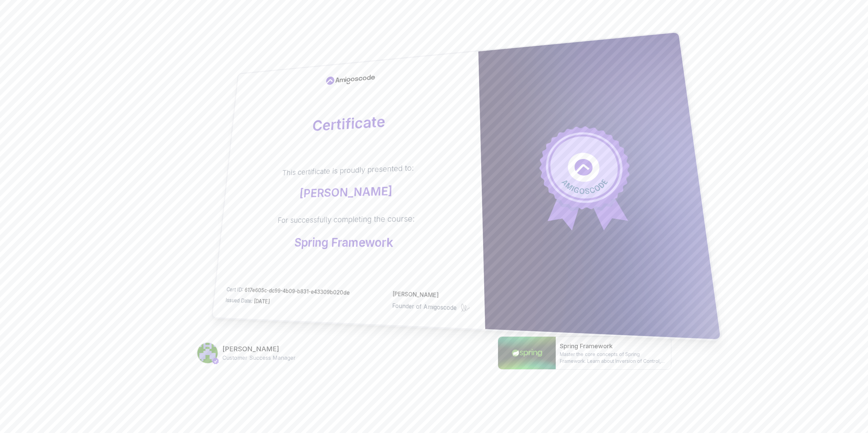  Describe the element at coordinates (288, 291) in the screenshot. I see `p: Cert ID:` at that location.